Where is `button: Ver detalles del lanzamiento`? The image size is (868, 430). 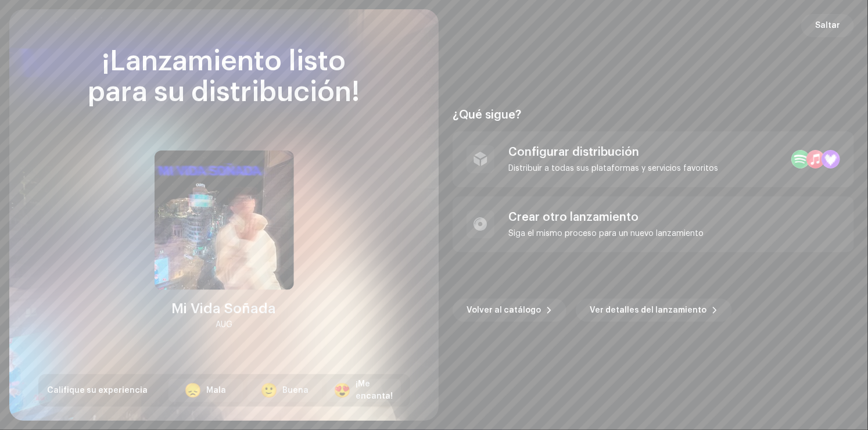 button: Ver detalles del lanzamiento is located at coordinates (654, 310).